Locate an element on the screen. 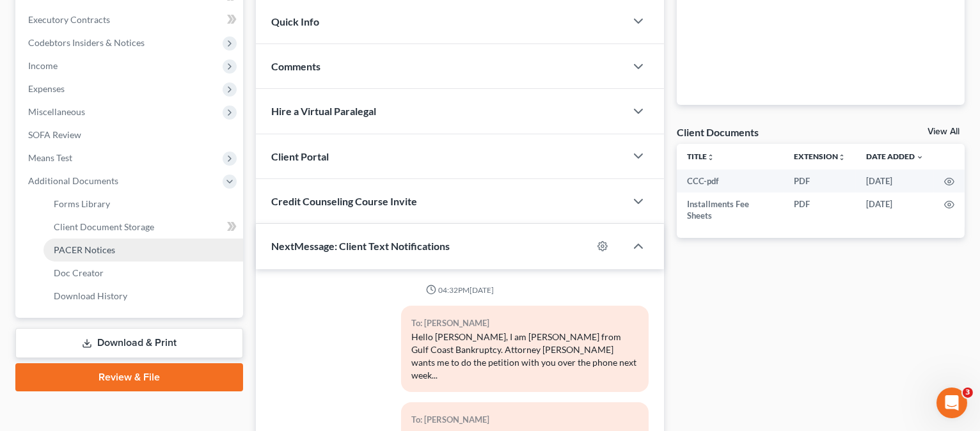 Image resolution: width=980 pixels, height=431 pixels. span: Executory Contracts is located at coordinates (69, 19).